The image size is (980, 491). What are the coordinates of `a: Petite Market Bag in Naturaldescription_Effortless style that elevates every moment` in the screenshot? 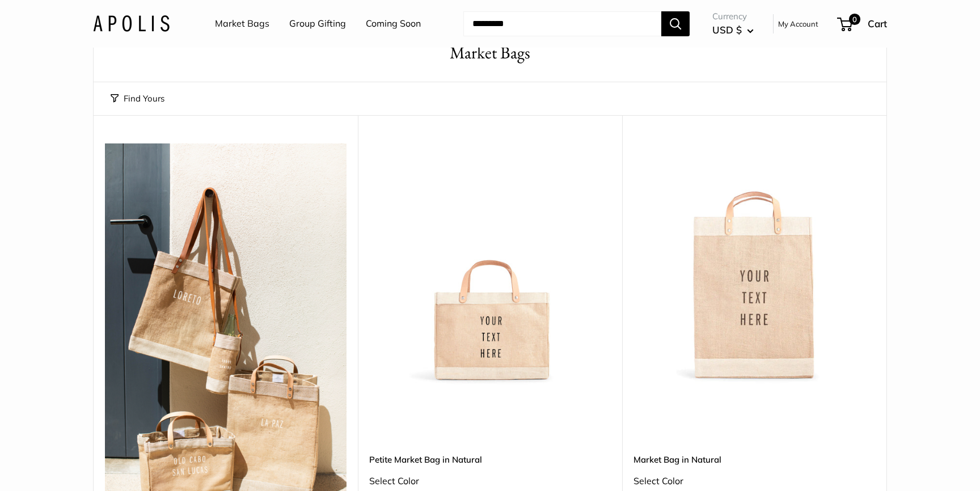 It's located at (490, 265).